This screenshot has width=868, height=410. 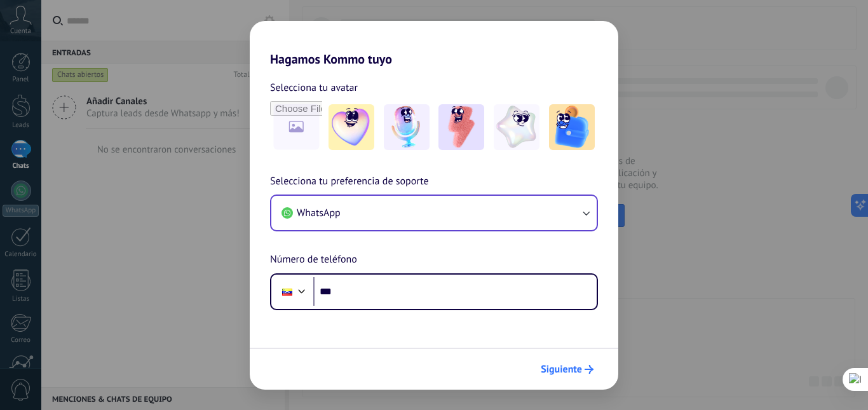 I want to click on img: -3.jpeg, so click(x=461, y=127).